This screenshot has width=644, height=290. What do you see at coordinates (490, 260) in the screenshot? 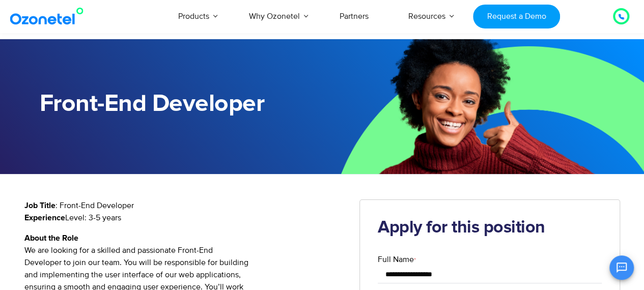
I see `label: Full Name` at bounding box center [490, 260].